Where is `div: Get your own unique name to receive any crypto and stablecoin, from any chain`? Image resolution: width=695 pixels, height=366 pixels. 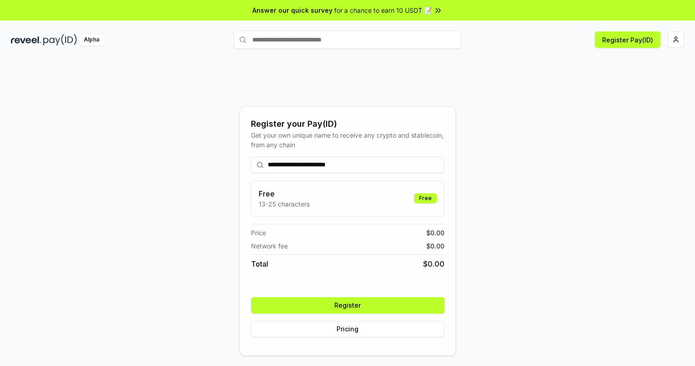 div: Get your own unique name to receive any crypto and stablecoin, from any chain is located at coordinates (348, 140).